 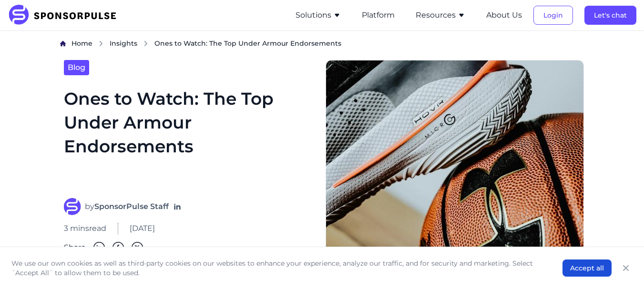 I want to click on a: Platform, so click(x=378, y=15).